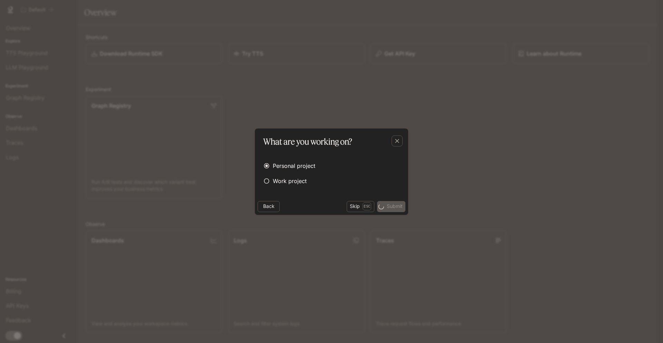 The width and height of the screenshot is (663, 343). What do you see at coordinates (269, 206) in the screenshot?
I see `button: Back` at bounding box center [269, 206].